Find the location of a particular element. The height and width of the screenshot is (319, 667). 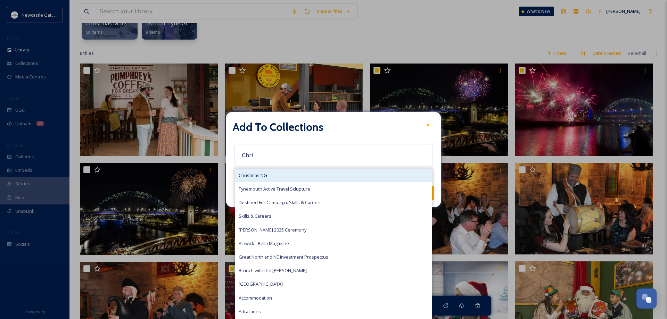

span: Christmas NG is located at coordinates (253, 175).